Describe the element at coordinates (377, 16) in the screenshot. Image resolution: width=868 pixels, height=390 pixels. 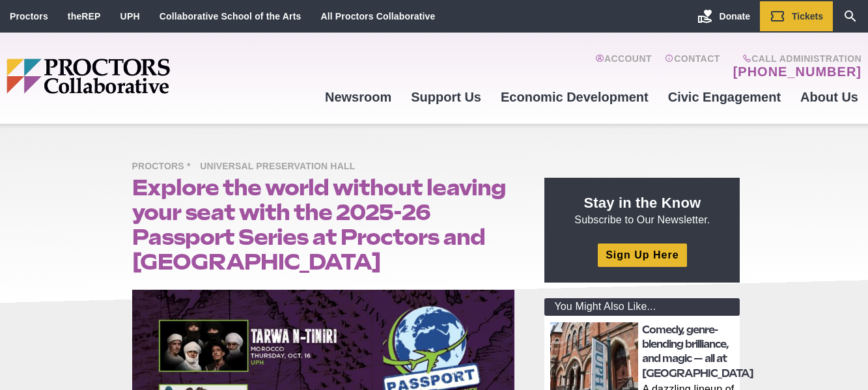
I see `a: All Proctors Collaborative` at that location.